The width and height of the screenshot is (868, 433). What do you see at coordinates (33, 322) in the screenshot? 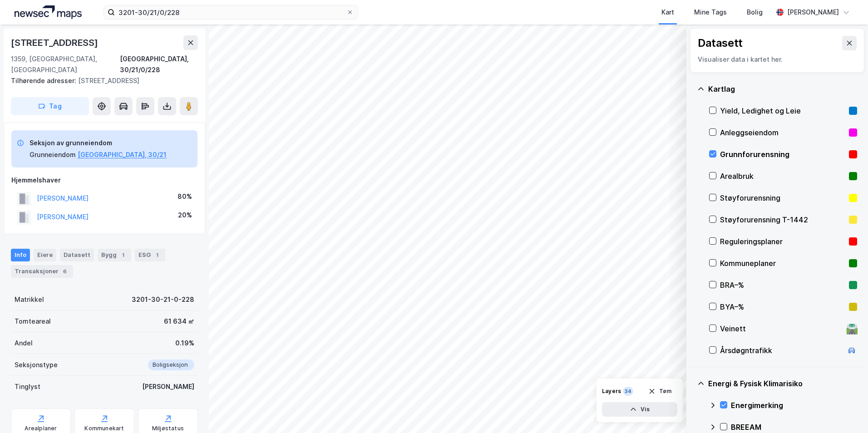
I see `div: Tomteareal` at bounding box center [33, 322].